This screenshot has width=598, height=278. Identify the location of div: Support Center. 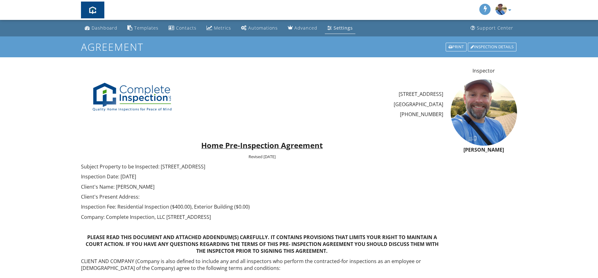
(495, 28).